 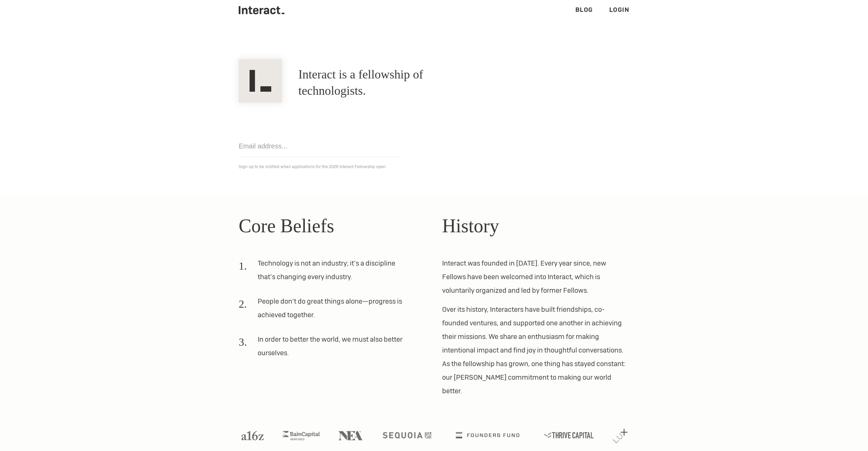 I want to click on input: Email address..., so click(x=320, y=146).